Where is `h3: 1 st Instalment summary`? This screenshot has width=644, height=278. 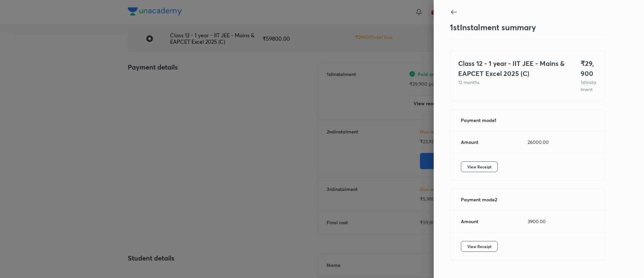
h3: 1 st Instalment summary is located at coordinates (493, 27).